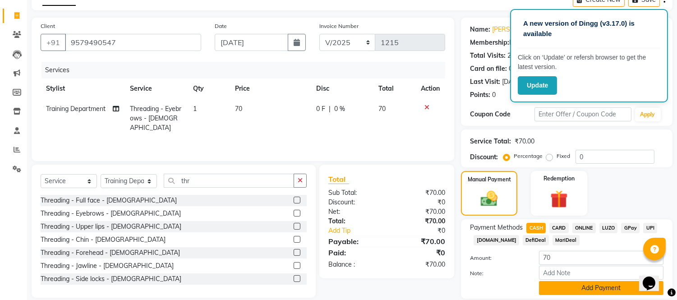 The height and width of the screenshot is (300, 677). I want to click on span: CARD, so click(559, 228).